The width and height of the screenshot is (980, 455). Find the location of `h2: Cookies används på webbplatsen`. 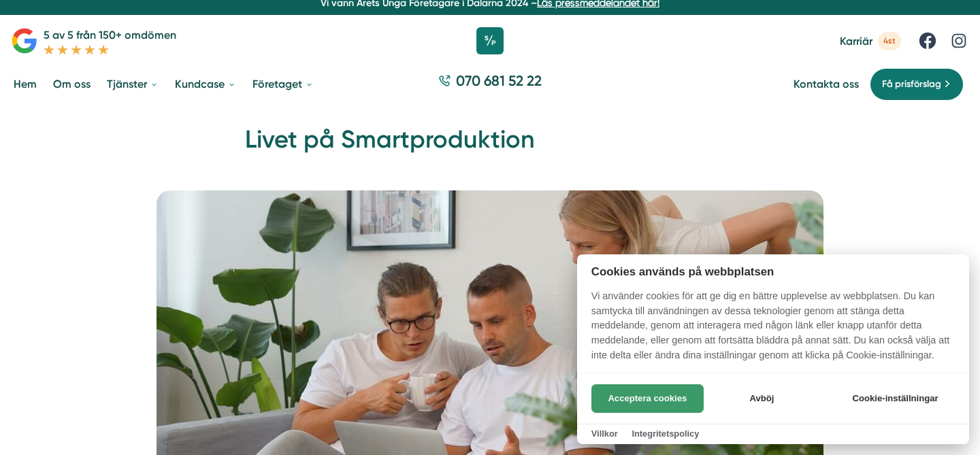

h2: Cookies används på webbplatsen is located at coordinates (773, 272).